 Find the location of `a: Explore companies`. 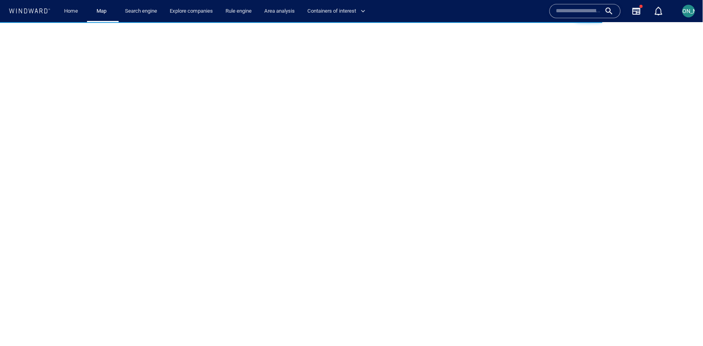

a: Explore companies is located at coordinates (191, 11).